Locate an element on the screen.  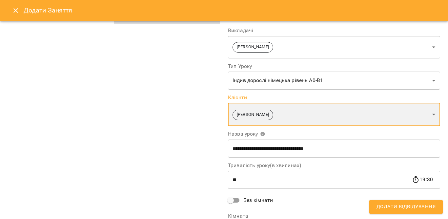
svg: Вкажіть назву уроку або виберіть клієнтів is located at coordinates (262, 134).